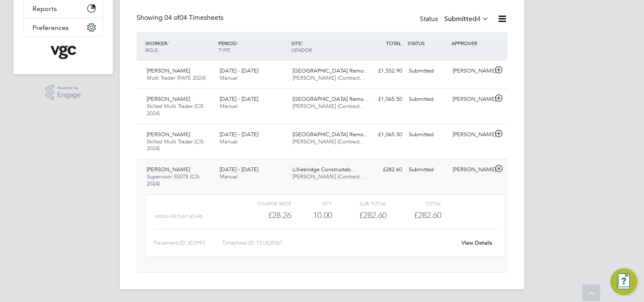 Image resolution: width=644 pixels, height=302 pixels. What do you see at coordinates (63, 52) in the screenshot?
I see `a: Go to home page` at bounding box center [63, 52].